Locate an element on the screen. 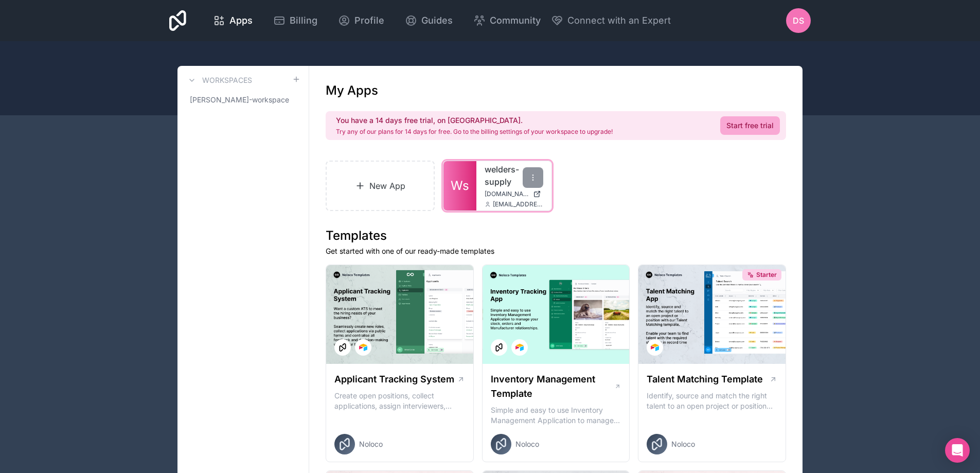 This screenshot has width=980, height=473. span: Ws is located at coordinates (460, 186).